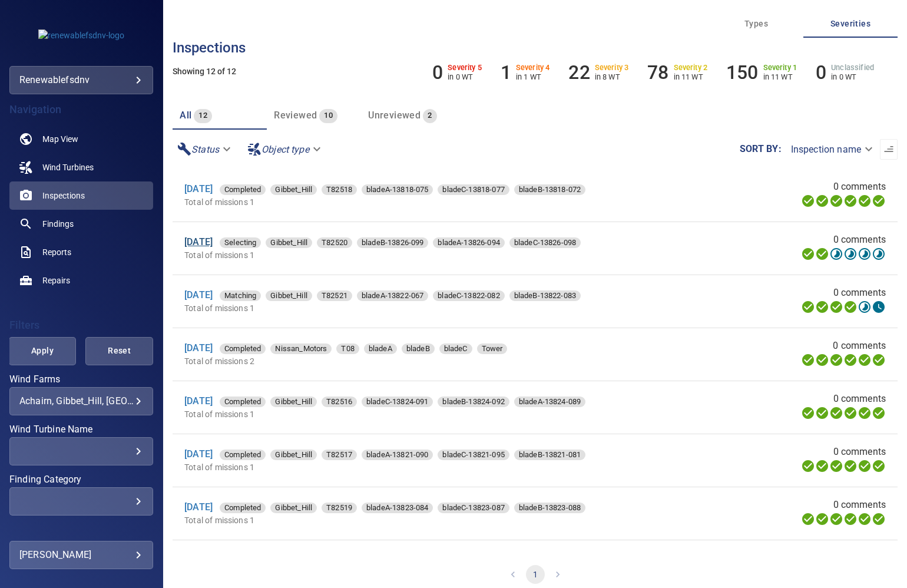  What do you see at coordinates (56, 280) in the screenshot?
I see `span: Repairs` at bounding box center [56, 280].